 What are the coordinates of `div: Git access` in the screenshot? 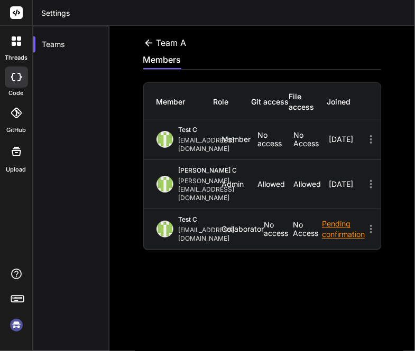 It's located at (270, 102).